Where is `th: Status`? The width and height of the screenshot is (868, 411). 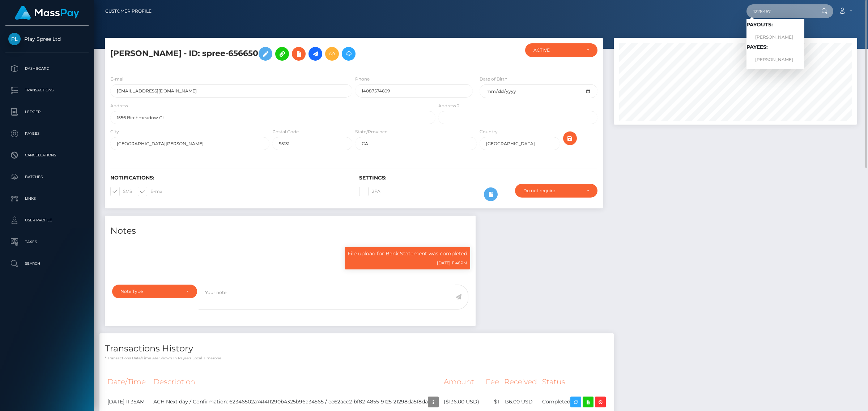 th: Status is located at coordinates (574, 382).